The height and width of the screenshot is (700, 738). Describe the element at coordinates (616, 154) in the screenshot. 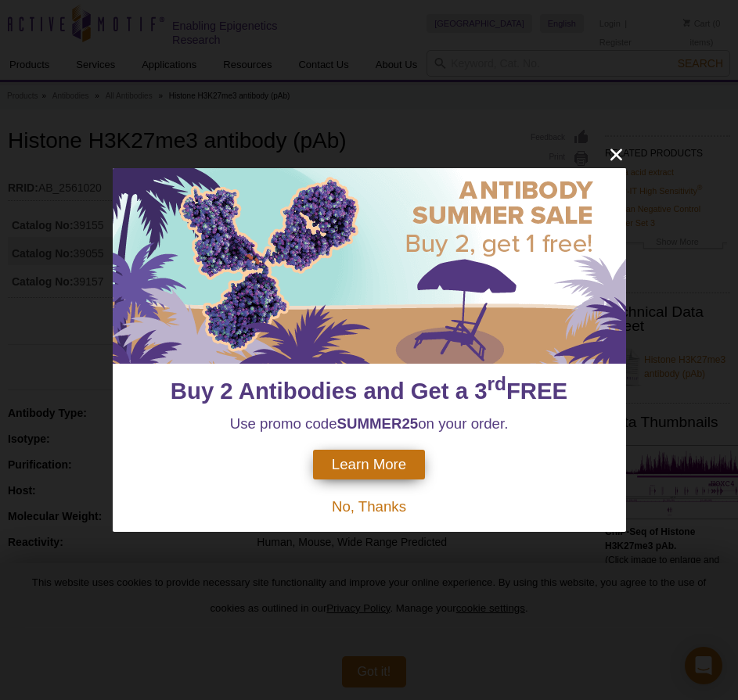

I see `button: close` at that location.